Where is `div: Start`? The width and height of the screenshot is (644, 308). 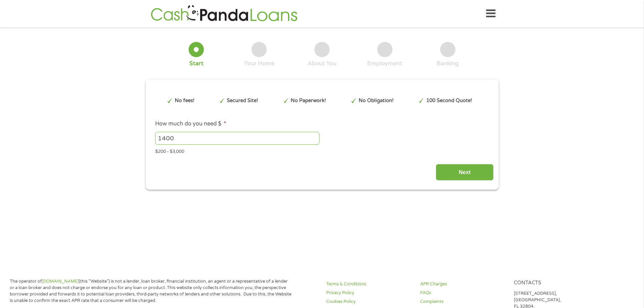 div: Start is located at coordinates (196, 63).